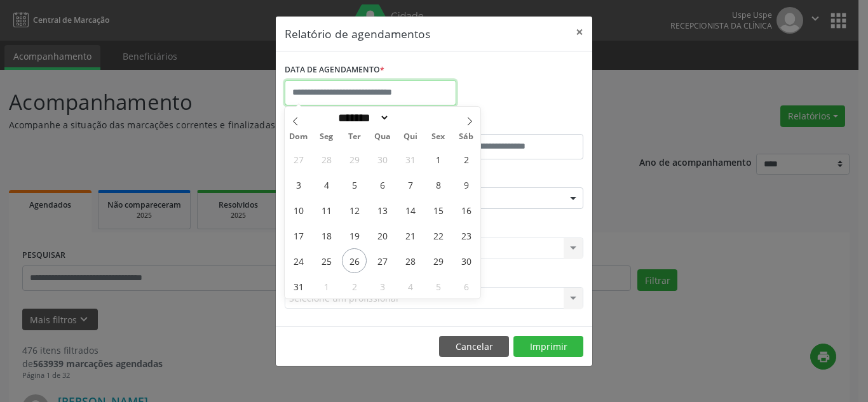  Describe the element at coordinates (354, 159) in the screenshot. I see `span: Julho 29, 2025` at that location.